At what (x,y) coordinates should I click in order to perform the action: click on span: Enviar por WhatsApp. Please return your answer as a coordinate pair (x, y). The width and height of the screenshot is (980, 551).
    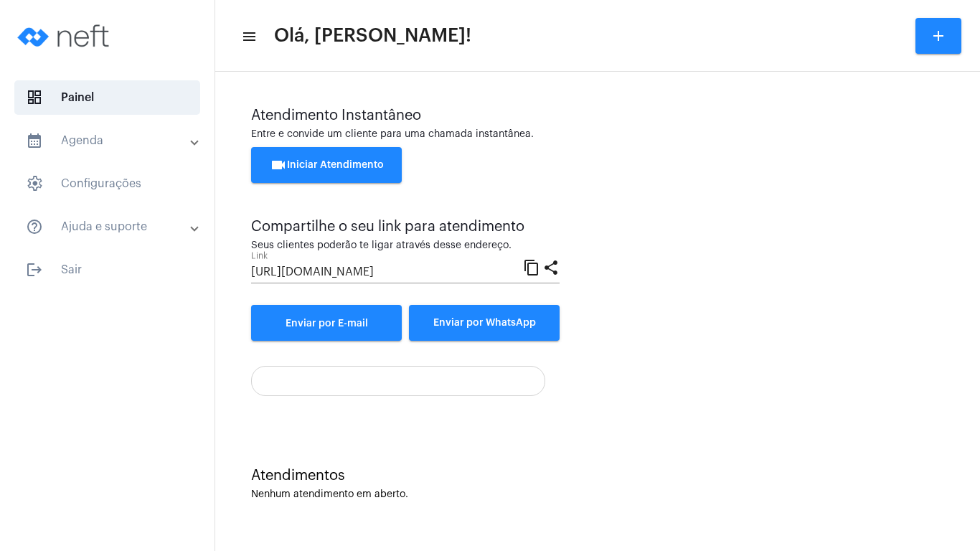
    Looking at the image, I should click on (485, 323).